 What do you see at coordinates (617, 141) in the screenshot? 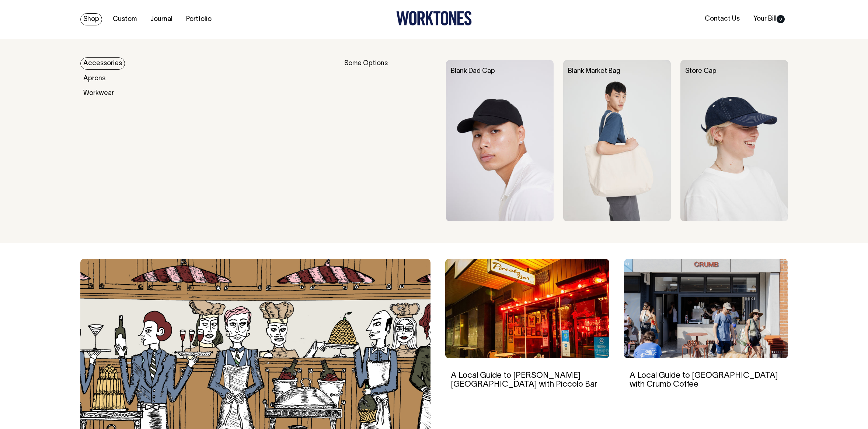
I see `img: Blank Market Bag` at bounding box center [617, 141].